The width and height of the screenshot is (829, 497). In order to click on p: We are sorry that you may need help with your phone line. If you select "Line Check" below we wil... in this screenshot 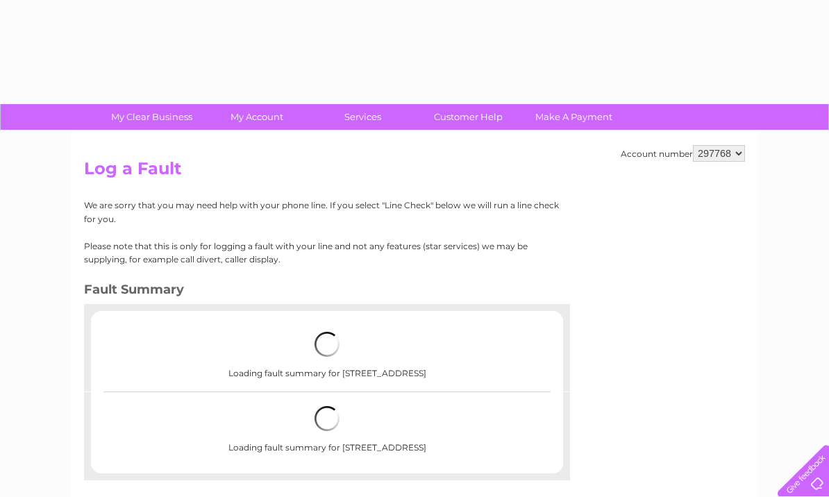, I will do `click(321, 212)`.